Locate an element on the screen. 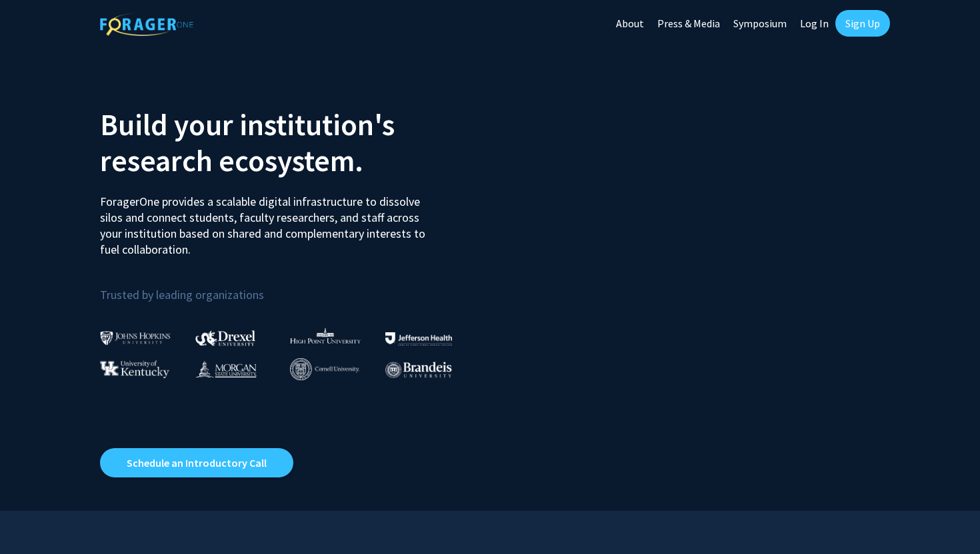 This screenshot has width=980, height=554. img: Brandeis University is located at coordinates (419, 369).